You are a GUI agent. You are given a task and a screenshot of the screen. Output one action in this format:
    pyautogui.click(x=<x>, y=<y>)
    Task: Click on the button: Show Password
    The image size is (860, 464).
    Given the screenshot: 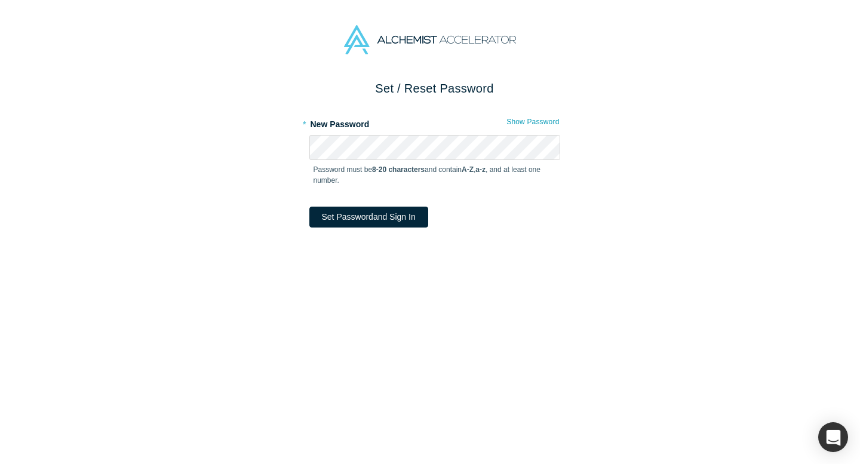 What is the action you would take?
    pyautogui.click(x=533, y=122)
    